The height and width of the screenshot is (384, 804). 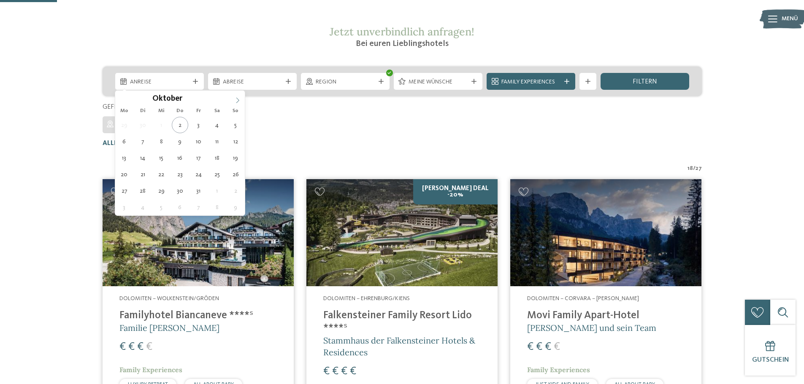 I want to click on span: Oktober 19, 2025, so click(x=235, y=158).